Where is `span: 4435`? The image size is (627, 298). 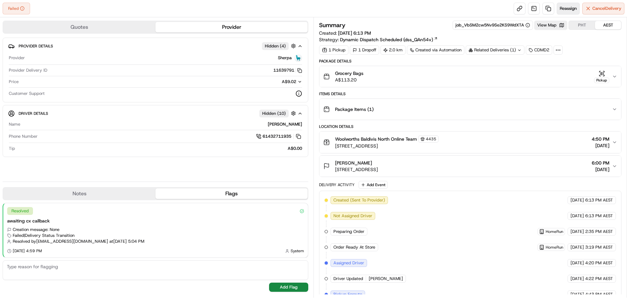 span: 4435 is located at coordinates (431, 139).